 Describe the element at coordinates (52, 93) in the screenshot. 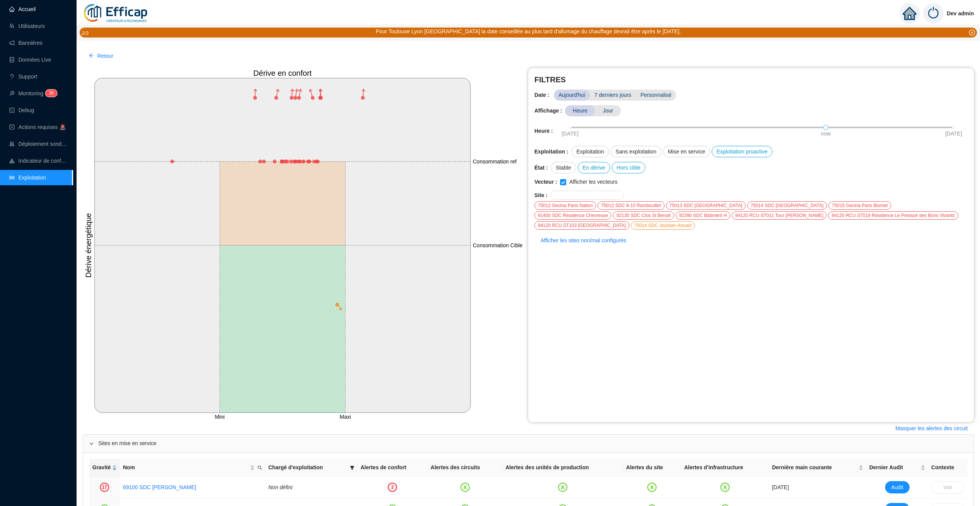

I see `span: 6` at that location.